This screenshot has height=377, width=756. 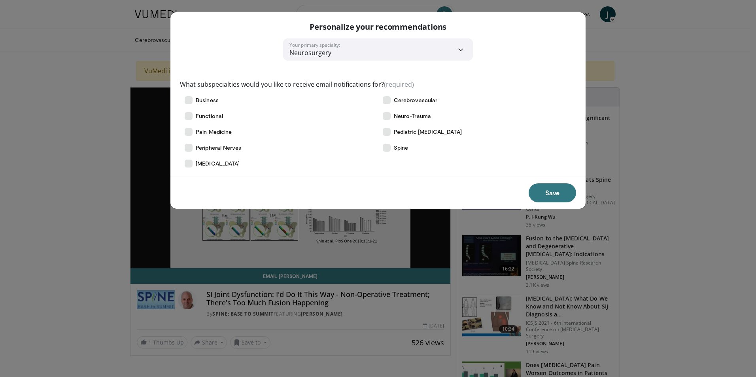 I want to click on span: Functional, so click(x=209, y=116).